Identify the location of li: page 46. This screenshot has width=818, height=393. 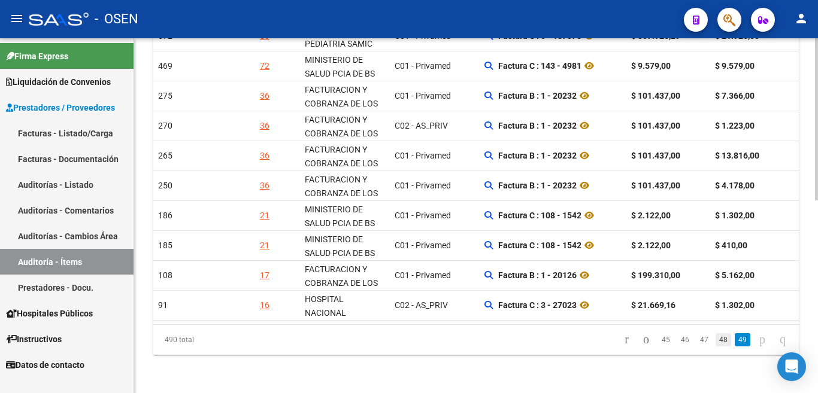
(685, 340).